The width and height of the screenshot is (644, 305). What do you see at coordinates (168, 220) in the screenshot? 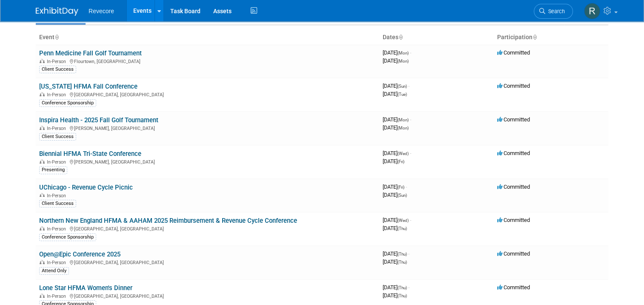
I see `a: Northern New England HFMA & AAHAM 2025 Reimbursement & Revenue Cycle Conference` at bounding box center [168, 220].